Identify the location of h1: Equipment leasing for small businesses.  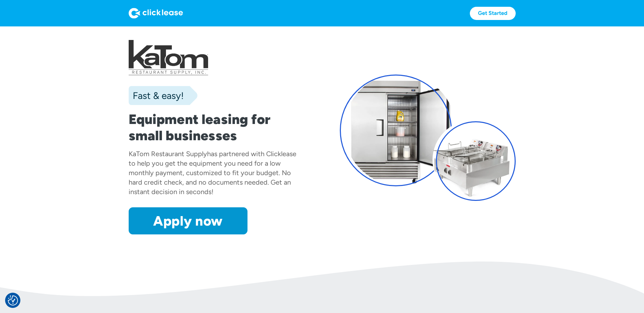
(216, 127).